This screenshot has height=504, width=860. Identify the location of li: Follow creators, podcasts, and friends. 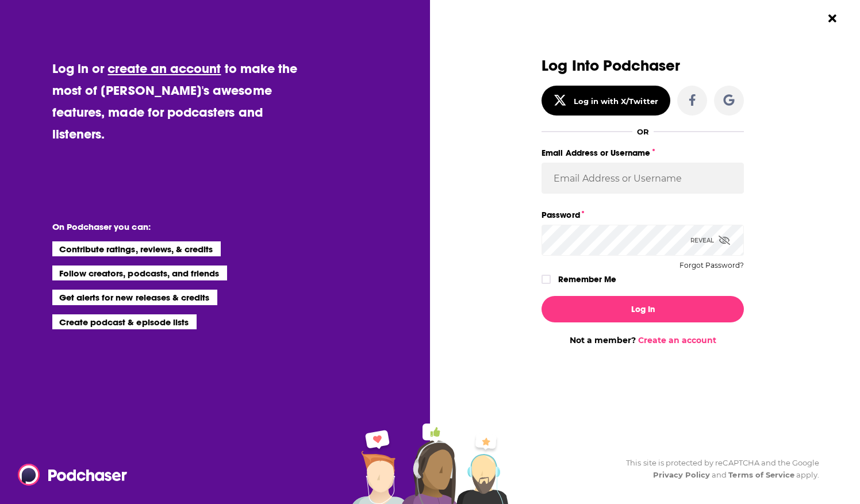
(140, 273).